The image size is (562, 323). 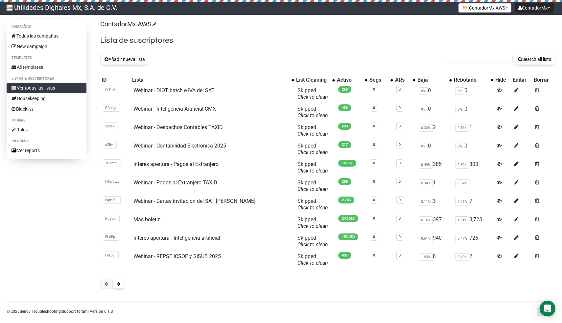 I want to click on div: Activo, so click(x=349, y=80).